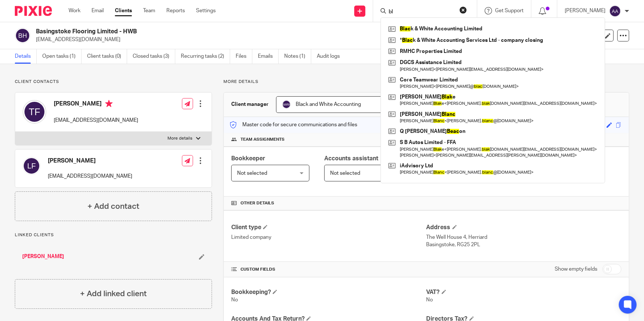 This screenshot has height=321, width=644. I want to click on span: Get Support, so click(509, 11).